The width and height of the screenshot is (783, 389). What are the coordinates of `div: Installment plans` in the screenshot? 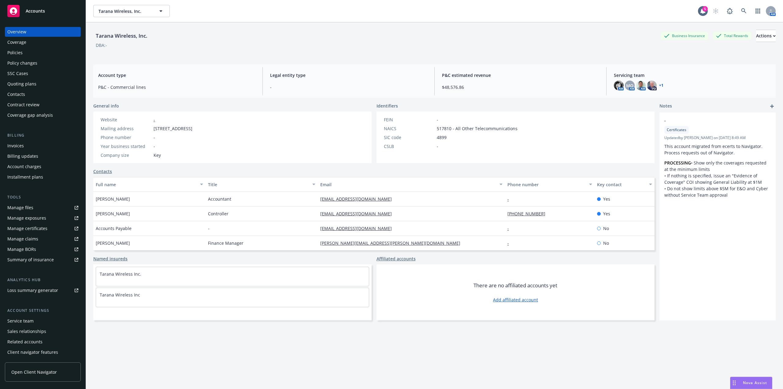 It's located at (25, 177).